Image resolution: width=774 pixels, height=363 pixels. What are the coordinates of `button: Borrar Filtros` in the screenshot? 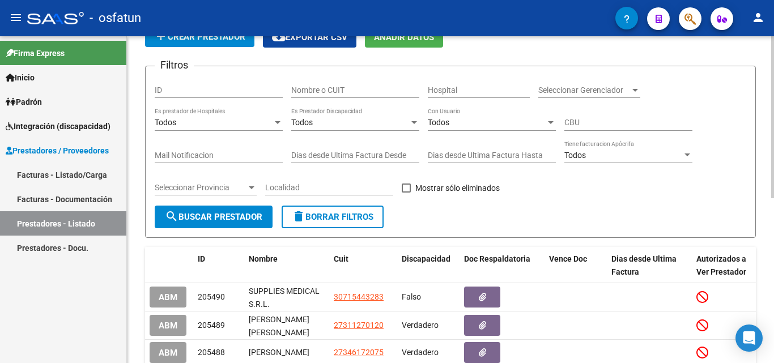 It's located at (333, 217).